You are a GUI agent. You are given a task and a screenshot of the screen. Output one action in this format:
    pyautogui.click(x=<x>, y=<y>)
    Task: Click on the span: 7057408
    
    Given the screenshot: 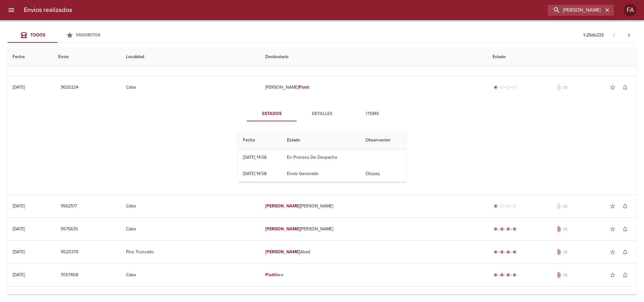 What is the action you would take?
    pyautogui.click(x=69, y=275)
    